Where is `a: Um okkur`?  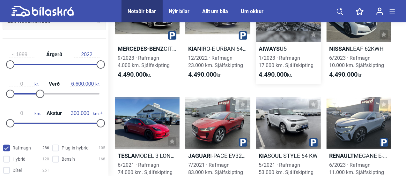
a: Um okkur is located at coordinates (252, 11).